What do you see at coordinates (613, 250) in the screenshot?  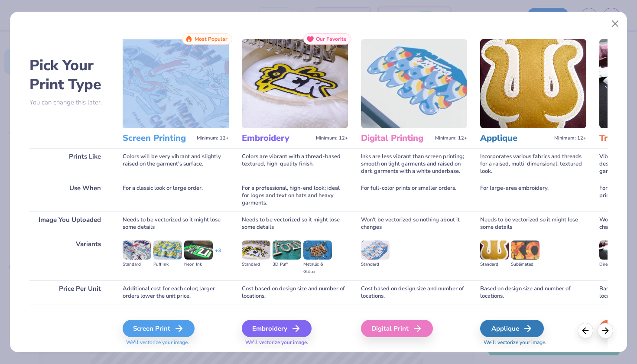 I see `img: Direct-to-film` at bounding box center [613, 250].